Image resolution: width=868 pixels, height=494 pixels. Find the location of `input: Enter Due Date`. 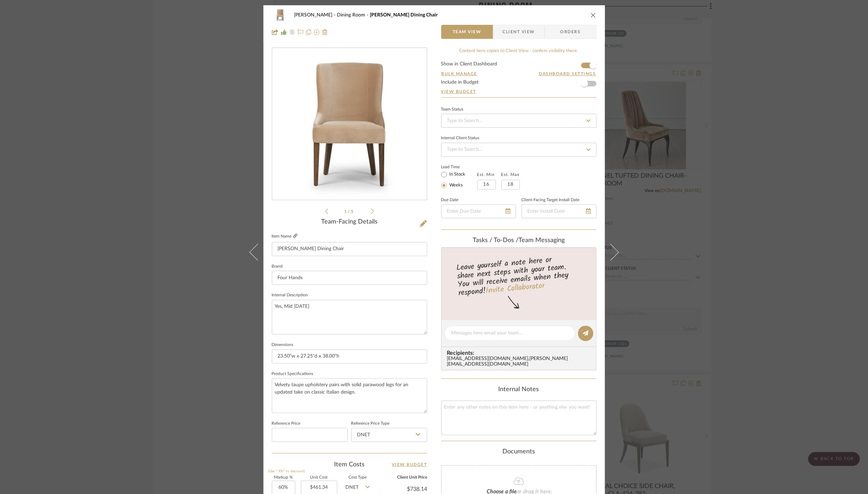

input: Enter Due Date is located at coordinates (479, 211).